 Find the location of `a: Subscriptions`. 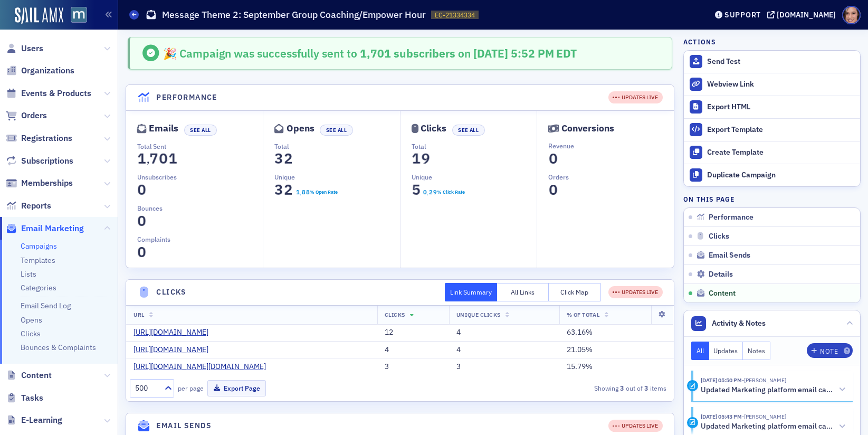

a: Subscriptions is located at coordinates (40, 161).